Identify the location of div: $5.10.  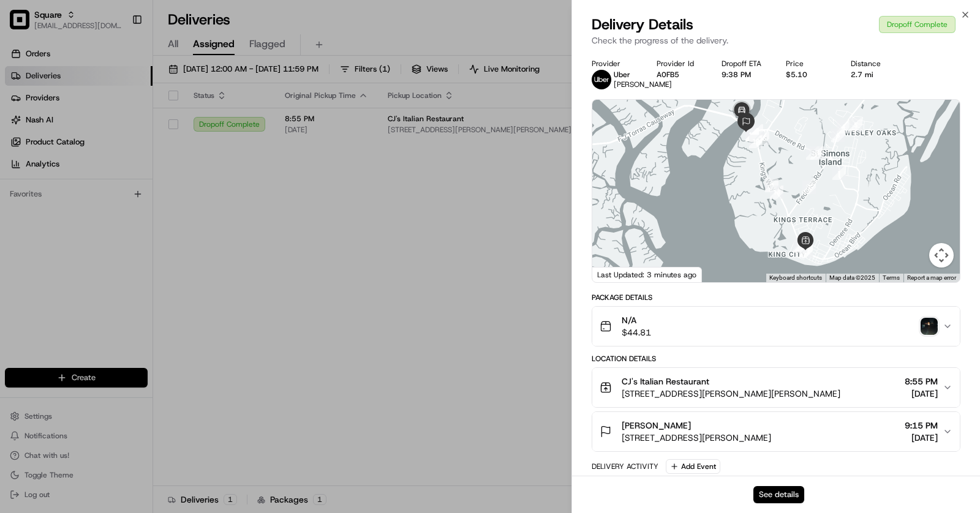
(809, 75).